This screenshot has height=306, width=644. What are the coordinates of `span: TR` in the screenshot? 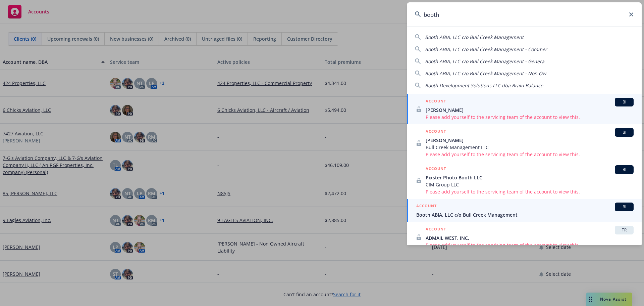 It's located at (624, 230).